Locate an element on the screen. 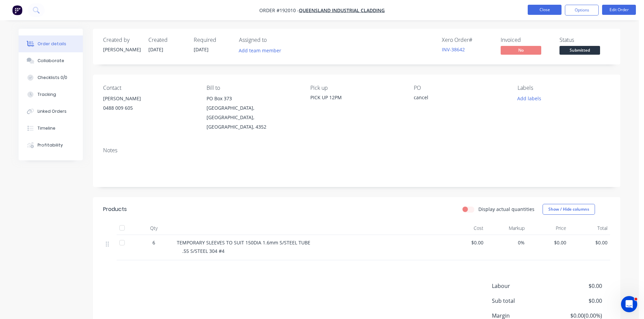 The image size is (644, 319). button: Submitted is located at coordinates (580, 51).